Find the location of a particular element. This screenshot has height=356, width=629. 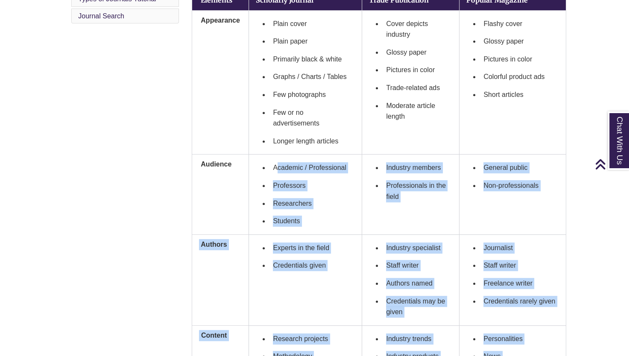

li: Short articles is located at coordinates (519, 95).